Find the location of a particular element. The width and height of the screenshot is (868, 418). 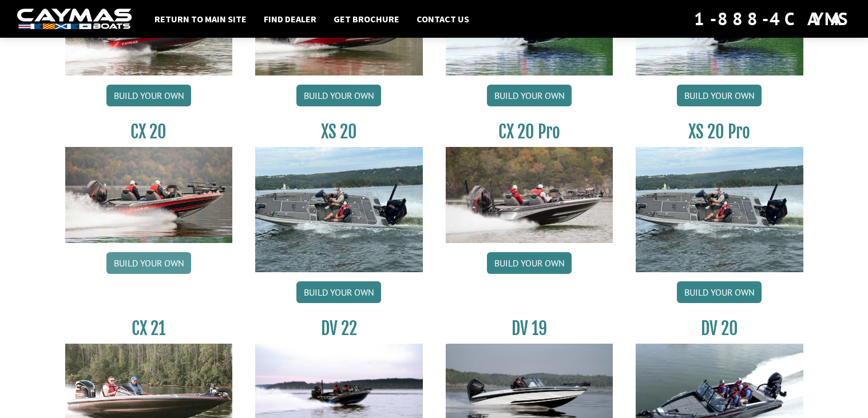

h3: XS 20 Pro is located at coordinates (719, 132).